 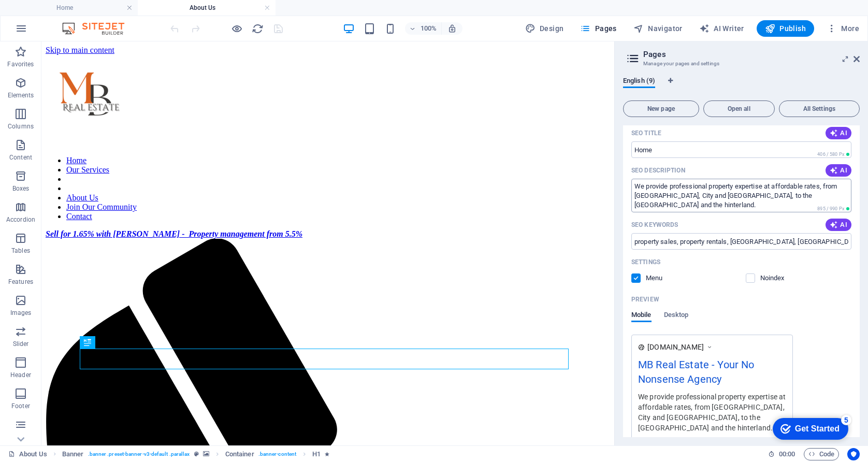 I want to click on input: The page title in search results and browser tabs The page title in search results and browser tabs, so click(x=741, y=150).